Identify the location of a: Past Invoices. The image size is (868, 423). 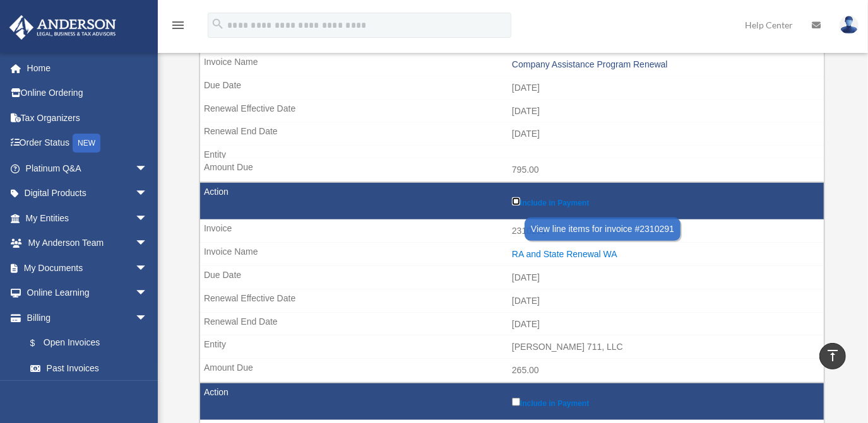
(89, 368).